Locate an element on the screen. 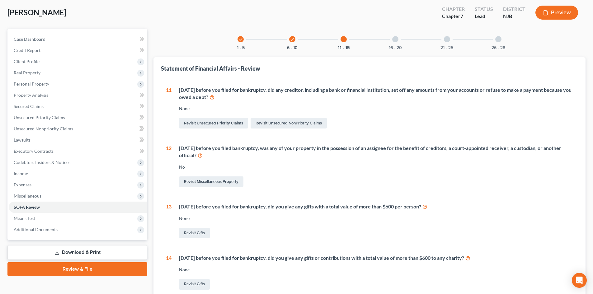 Image resolution: width=593 pixels, height=294 pixels. div: 12 is located at coordinates (169, 167).